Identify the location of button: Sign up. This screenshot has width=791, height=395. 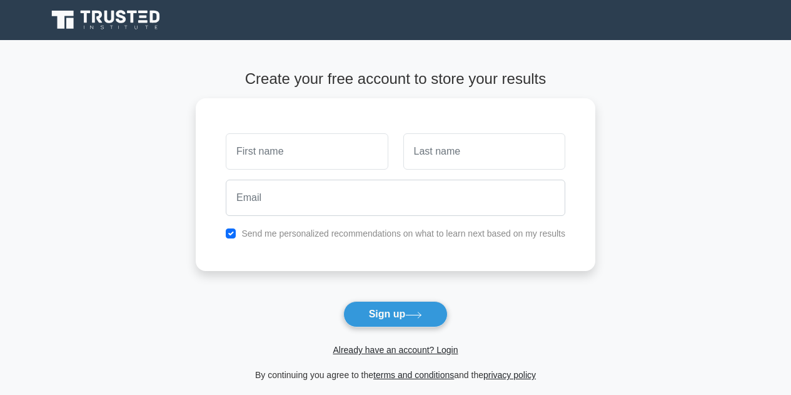
(396, 314).